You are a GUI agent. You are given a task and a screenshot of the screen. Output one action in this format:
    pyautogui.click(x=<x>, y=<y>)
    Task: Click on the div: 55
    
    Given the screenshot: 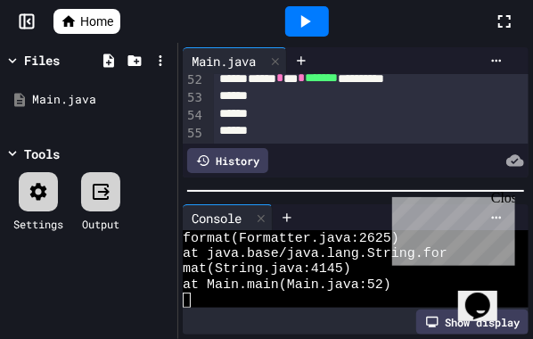 What is the action you would take?
    pyautogui.click(x=193, y=143)
    